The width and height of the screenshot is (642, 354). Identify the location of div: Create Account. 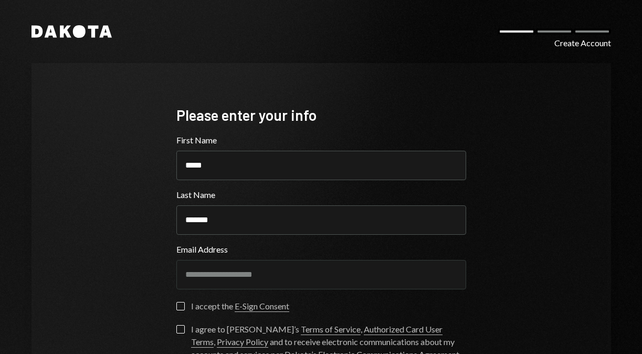
(583, 43).